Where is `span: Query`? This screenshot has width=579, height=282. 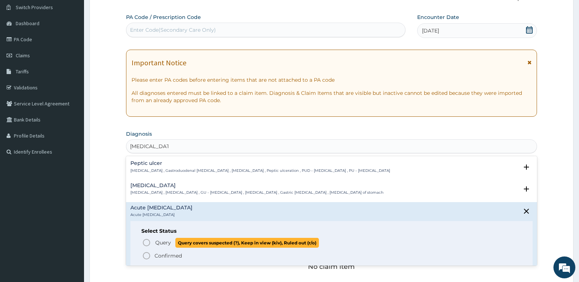 span: Query is located at coordinates (163, 243).